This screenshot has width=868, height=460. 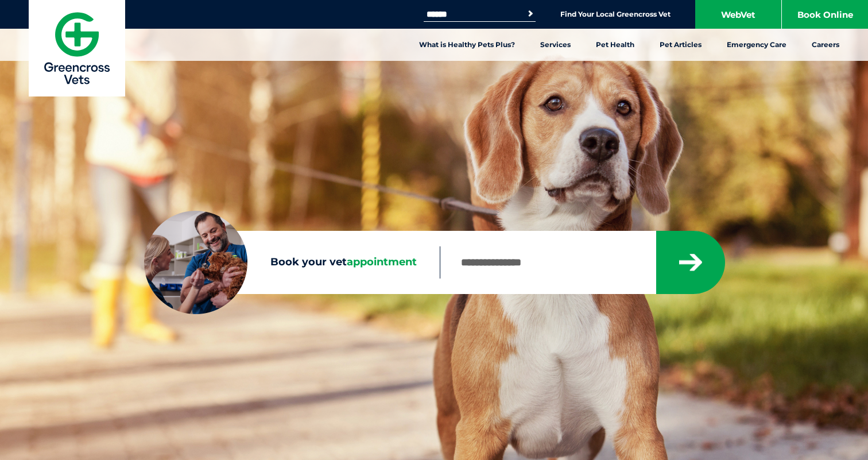 I want to click on a: Services, so click(x=555, y=45).